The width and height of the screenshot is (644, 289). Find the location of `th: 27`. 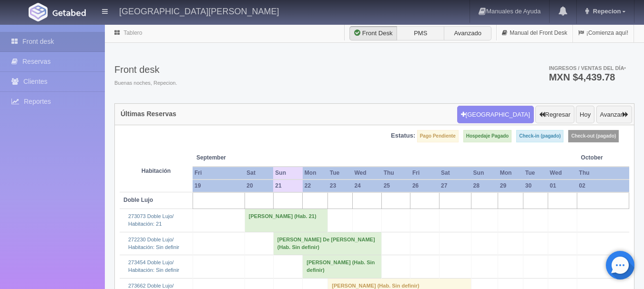

th: 27 is located at coordinates (455, 186).